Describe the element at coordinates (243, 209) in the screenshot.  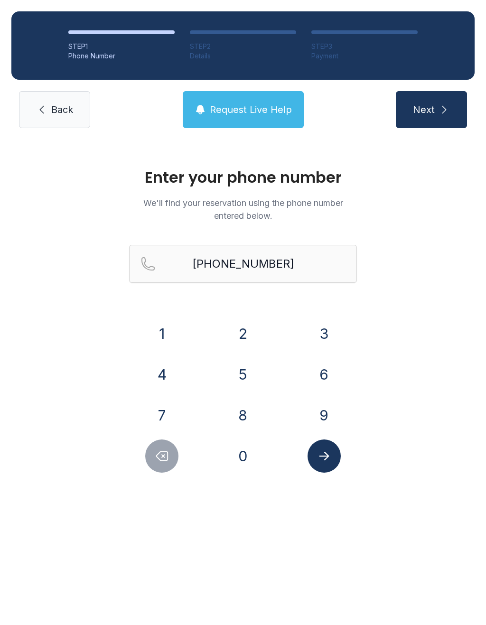
I see `p: We'll find your reservation using the phone number entered below.` at that location.